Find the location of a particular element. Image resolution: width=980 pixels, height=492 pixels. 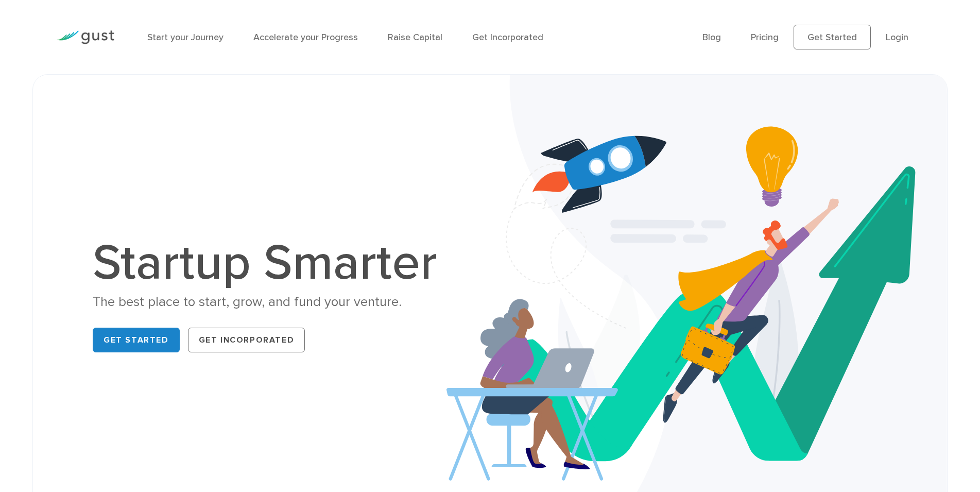

a: Blog is located at coordinates (712, 37).